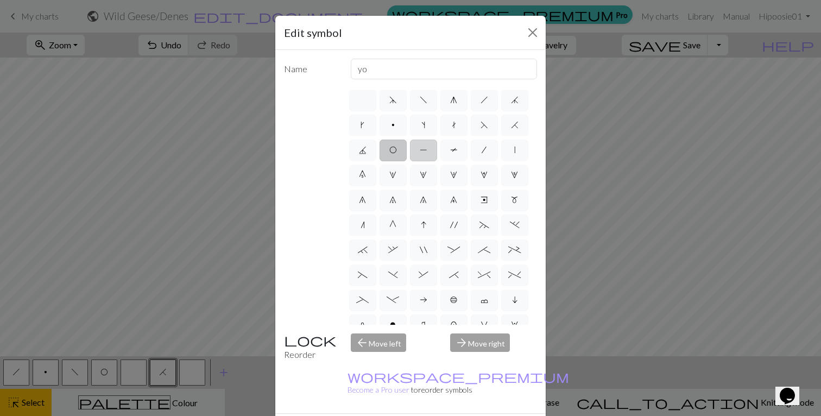 The width and height of the screenshot is (821, 416). I want to click on h5: Edit symbol, so click(313, 33).